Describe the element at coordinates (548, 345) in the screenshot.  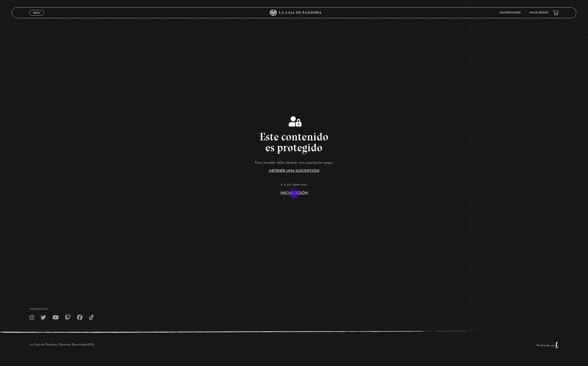
I see `a: Realizado por` at that location.